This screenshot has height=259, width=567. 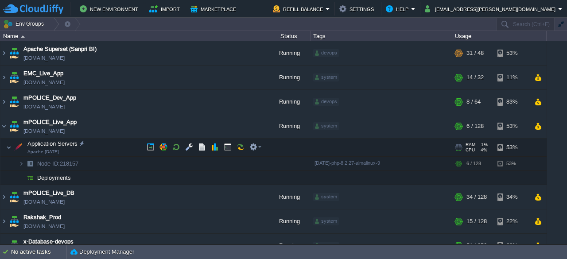 What do you see at coordinates (48, 163) in the screenshot?
I see `span: Node ID:` at bounding box center [48, 163].